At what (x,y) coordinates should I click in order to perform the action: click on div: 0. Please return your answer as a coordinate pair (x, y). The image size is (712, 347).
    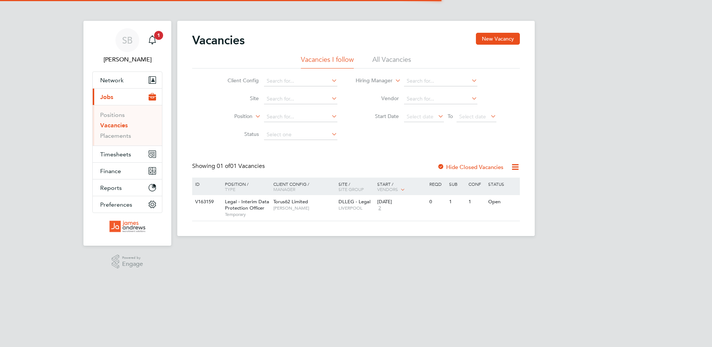
    Looking at the image, I should click on (437, 202).